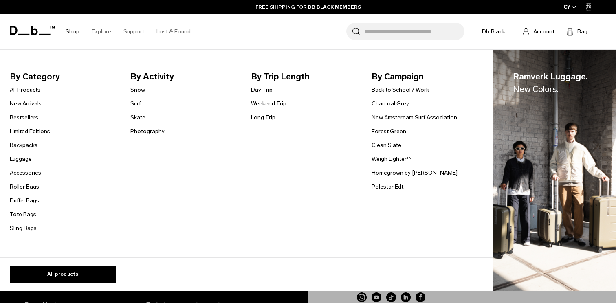 The image size is (616, 303). What do you see at coordinates (23, 214) in the screenshot?
I see `a: Tote Bags` at bounding box center [23, 214].